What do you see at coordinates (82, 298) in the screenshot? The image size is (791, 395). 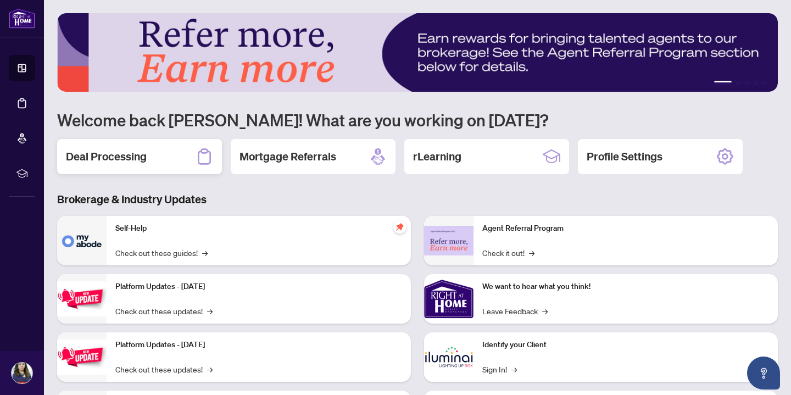 I see `img: Platform Updates - July 21, 2025` at bounding box center [82, 298].